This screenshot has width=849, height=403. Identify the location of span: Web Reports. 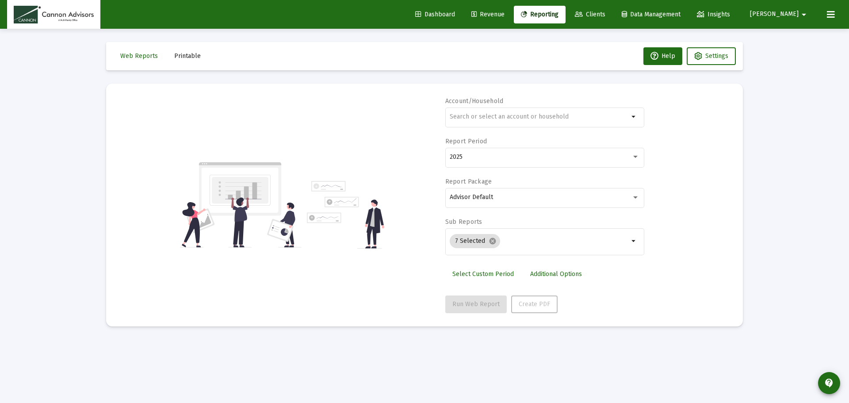
(139, 56).